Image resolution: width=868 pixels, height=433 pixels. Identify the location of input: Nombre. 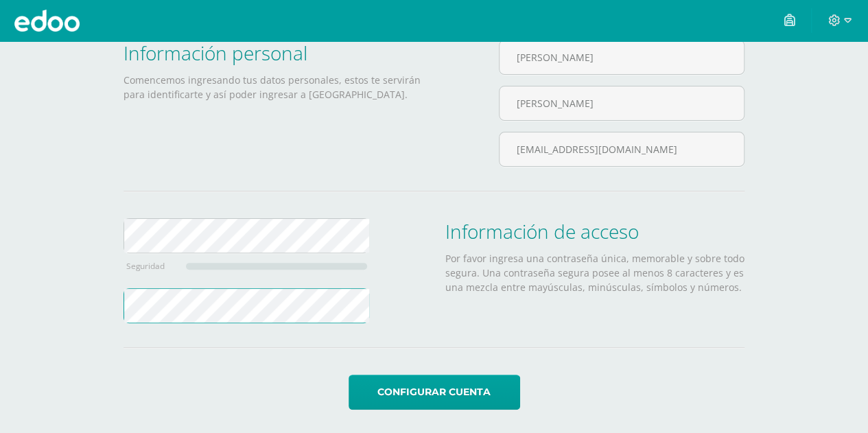
(622, 57).